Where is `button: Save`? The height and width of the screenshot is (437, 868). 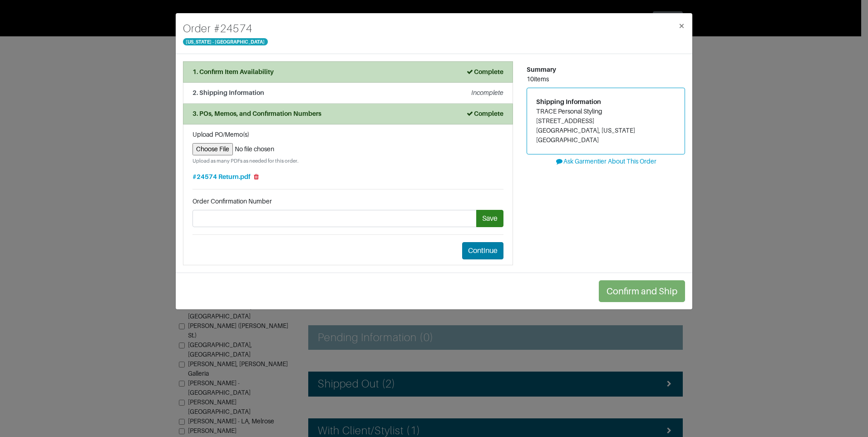
button: Save is located at coordinates (490, 219).